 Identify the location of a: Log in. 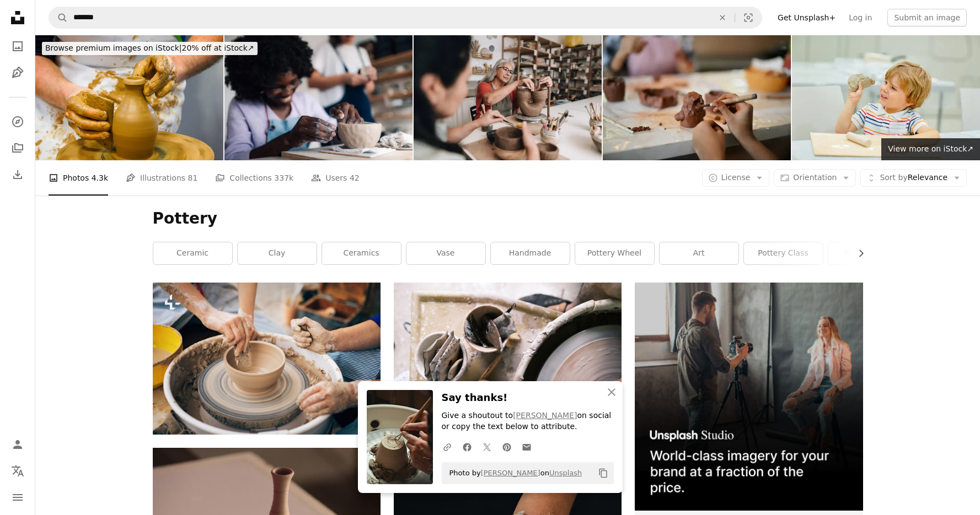
(860, 18).